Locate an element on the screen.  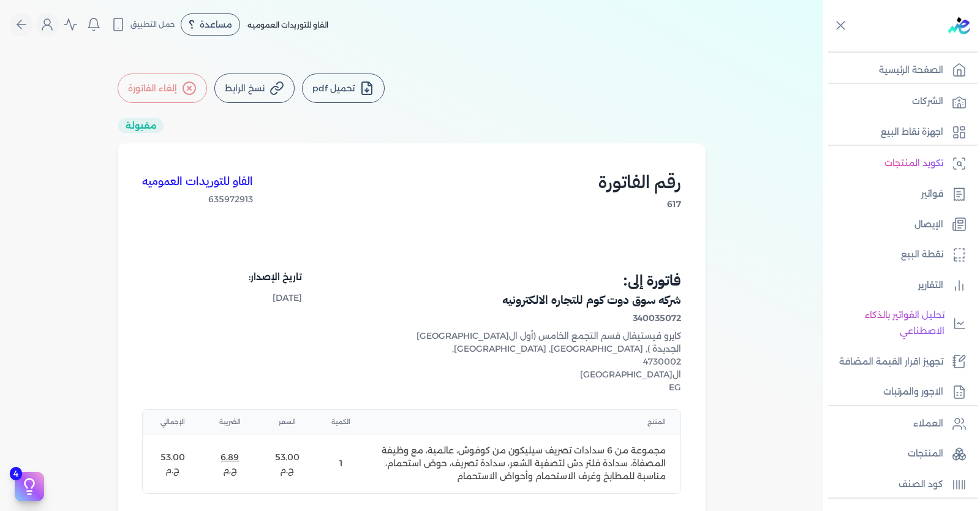
h4: شركه سوق دوت كوم للتجاره الالكترونيه is located at coordinates (548, 300).